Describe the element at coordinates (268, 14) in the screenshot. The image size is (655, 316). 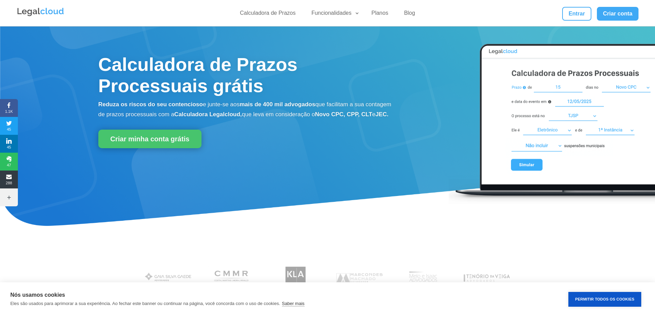
I see `a: Calculadora de Prazos` at that location.